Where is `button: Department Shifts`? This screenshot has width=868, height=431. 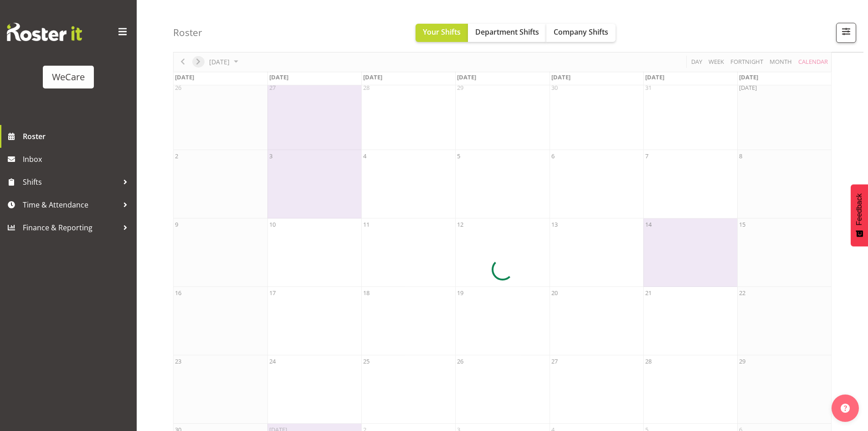
button: Department Shifts is located at coordinates (507, 33).